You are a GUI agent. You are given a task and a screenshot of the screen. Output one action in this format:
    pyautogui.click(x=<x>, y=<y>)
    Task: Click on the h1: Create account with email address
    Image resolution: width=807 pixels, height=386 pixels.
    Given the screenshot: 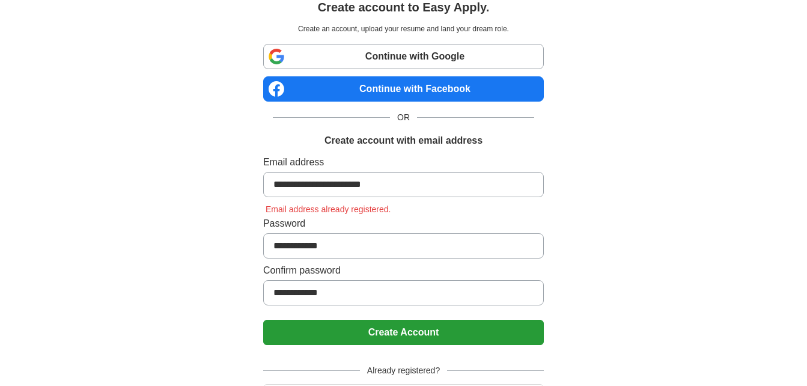 What is the action you would take?
    pyautogui.click(x=403, y=141)
    